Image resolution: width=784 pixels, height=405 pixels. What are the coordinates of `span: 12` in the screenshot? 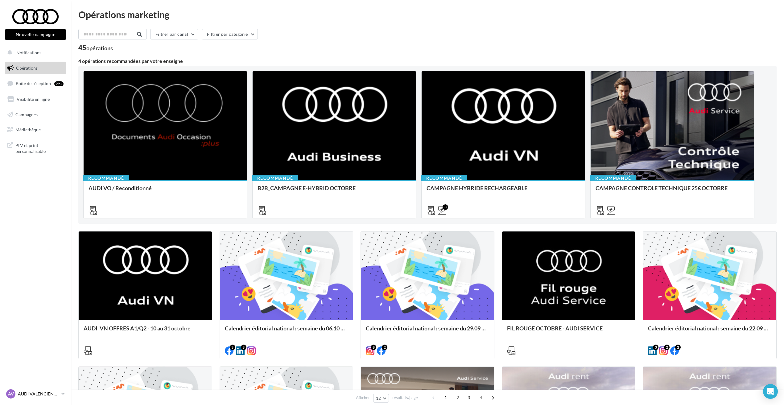 It's located at (379, 399).